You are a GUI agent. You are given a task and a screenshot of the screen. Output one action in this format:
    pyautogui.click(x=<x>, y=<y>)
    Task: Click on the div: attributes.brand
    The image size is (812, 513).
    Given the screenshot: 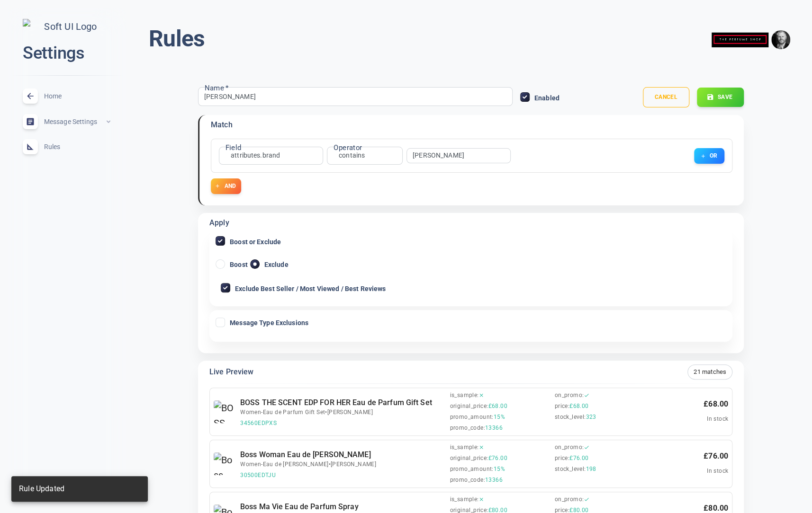 What is the action you would take?
    pyautogui.click(x=255, y=156)
    